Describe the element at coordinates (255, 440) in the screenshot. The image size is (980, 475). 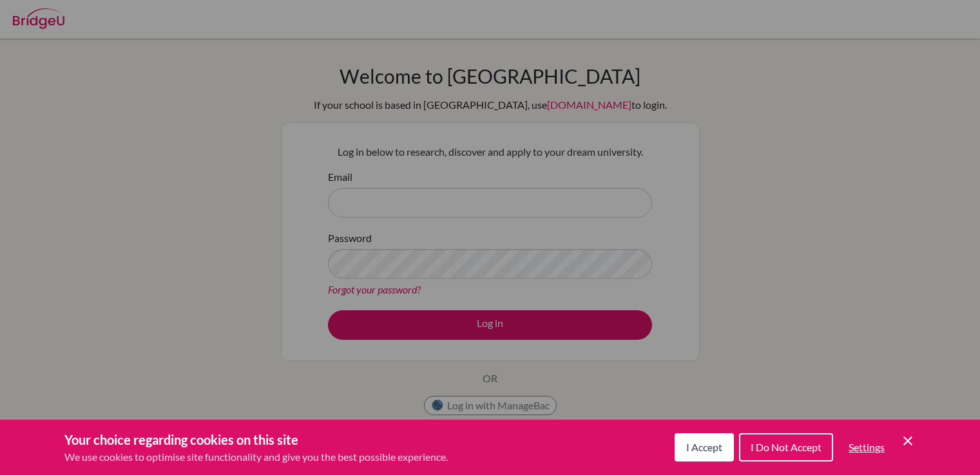
I see `h3: Your choice regarding cookies on this site` at that location.